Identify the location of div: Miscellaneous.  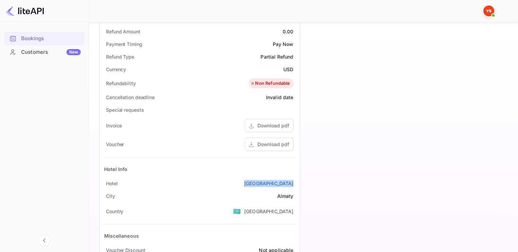
(122, 236).